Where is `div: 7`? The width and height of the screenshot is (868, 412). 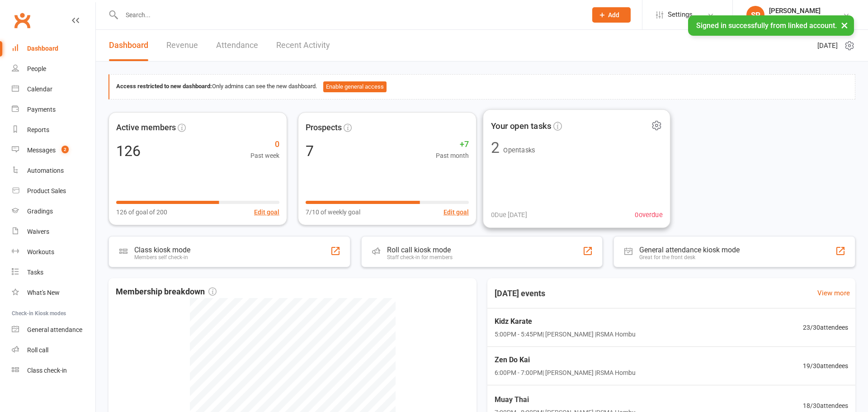 div: 7 is located at coordinates (310, 151).